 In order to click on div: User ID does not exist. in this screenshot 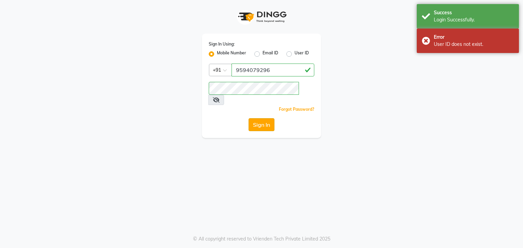, I will do `click(473, 44)`.